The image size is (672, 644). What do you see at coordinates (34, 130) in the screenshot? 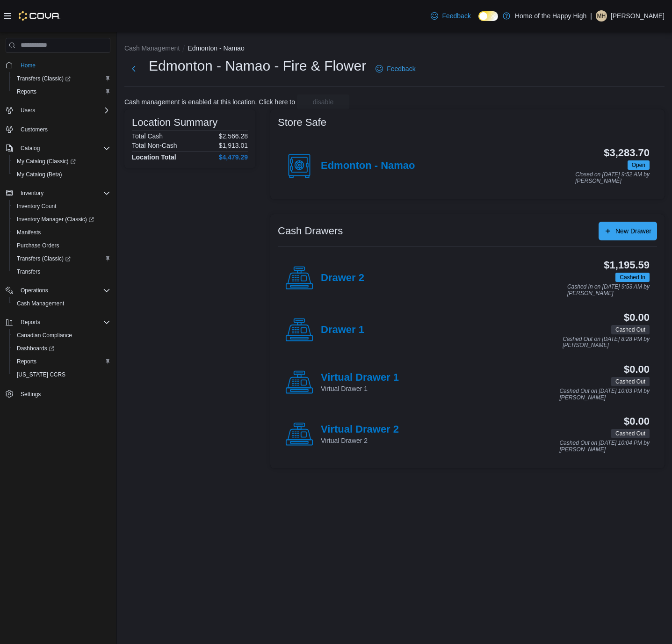
I see `span: Customers` at bounding box center [34, 130].